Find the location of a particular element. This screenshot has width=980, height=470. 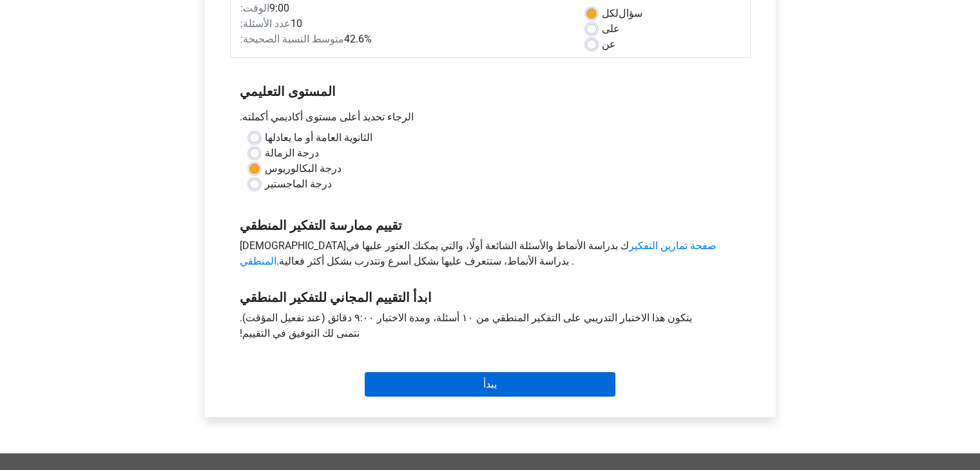

font: . بدراسة الأنماط، ستتعرف عليها بشكل أسرع وتتدرب بشكل أكثر فعالية. is located at coordinates (425, 261).